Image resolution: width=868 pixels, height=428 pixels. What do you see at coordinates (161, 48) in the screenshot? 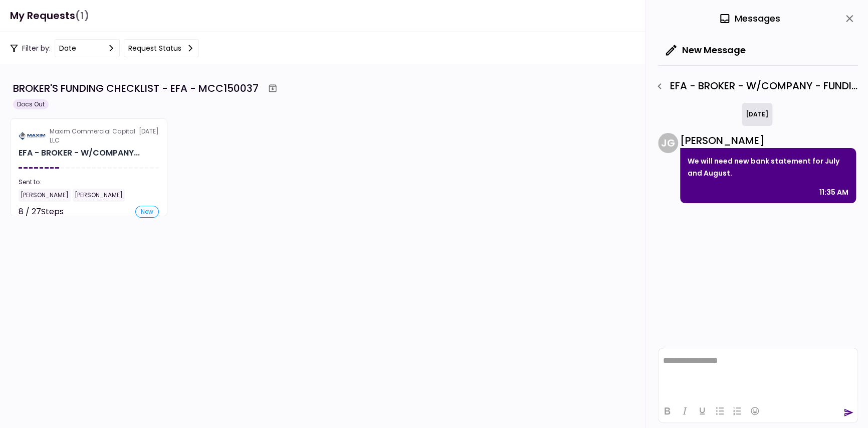
I see `button: Request status` at bounding box center [161, 48].